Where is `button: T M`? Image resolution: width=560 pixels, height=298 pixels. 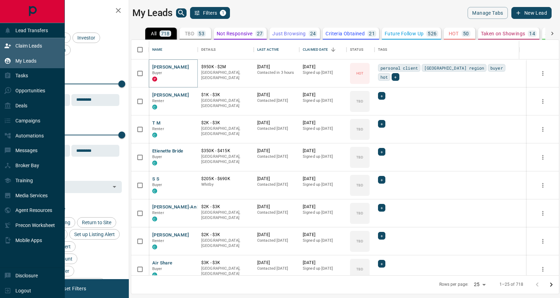
button: T M is located at coordinates (156, 123).